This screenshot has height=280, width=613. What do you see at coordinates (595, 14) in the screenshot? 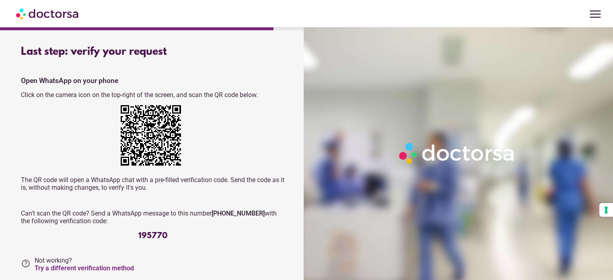
I see `span: menu` at bounding box center [595, 14].